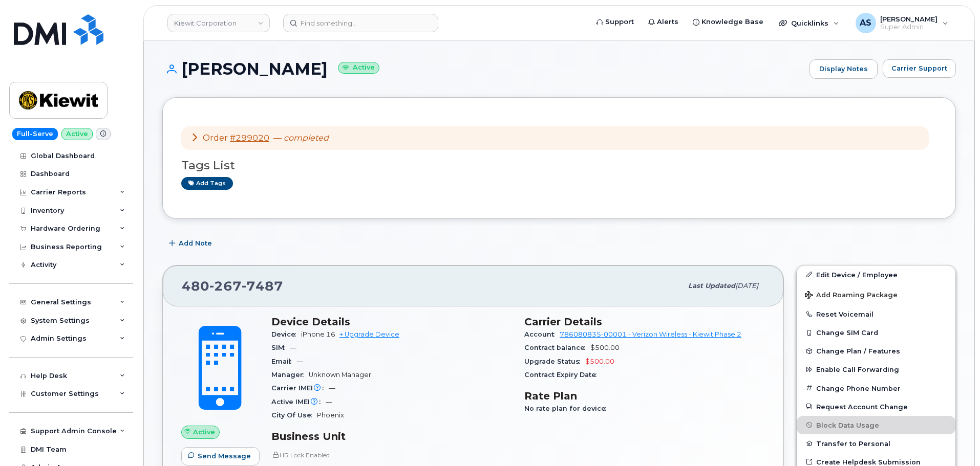  I want to click on button: Transfer to Personal, so click(876, 444).